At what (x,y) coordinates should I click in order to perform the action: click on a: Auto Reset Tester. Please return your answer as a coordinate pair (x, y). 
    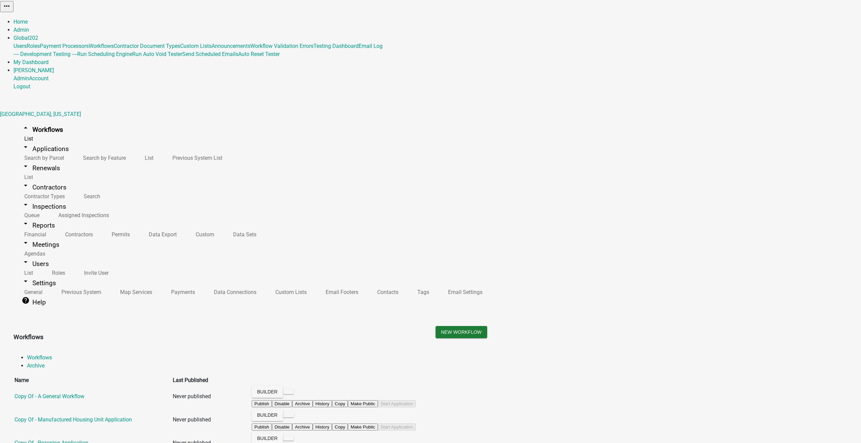
    Looking at the image, I should click on (259, 54).